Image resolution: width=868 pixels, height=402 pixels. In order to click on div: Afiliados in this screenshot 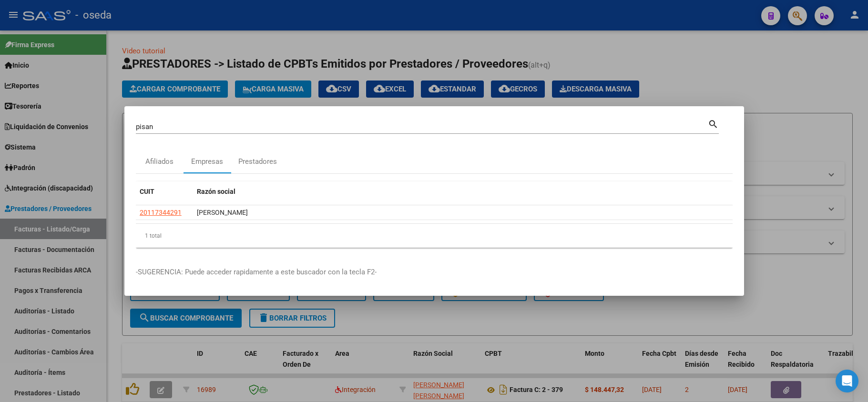, I will do `click(159, 161)`.